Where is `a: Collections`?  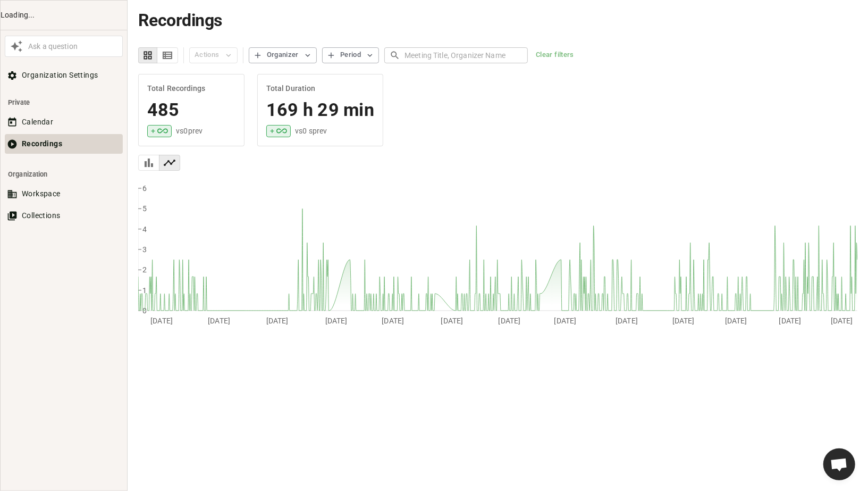 a: Collections is located at coordinates (64, 215).